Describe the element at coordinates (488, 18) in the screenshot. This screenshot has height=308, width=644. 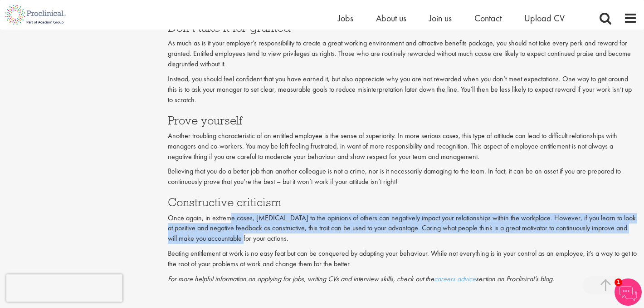
I see `span: Contact` at that location.